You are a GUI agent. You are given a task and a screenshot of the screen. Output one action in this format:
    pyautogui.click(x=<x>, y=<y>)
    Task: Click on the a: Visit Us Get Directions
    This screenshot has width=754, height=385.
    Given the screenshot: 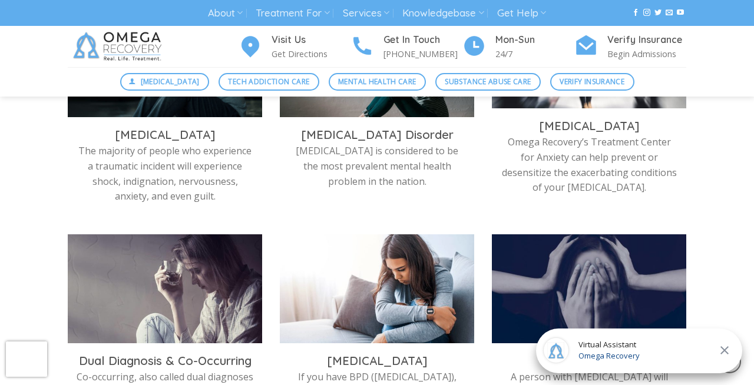 What is the action you would take?
    pyautogui.click(x=295, y=47)
    